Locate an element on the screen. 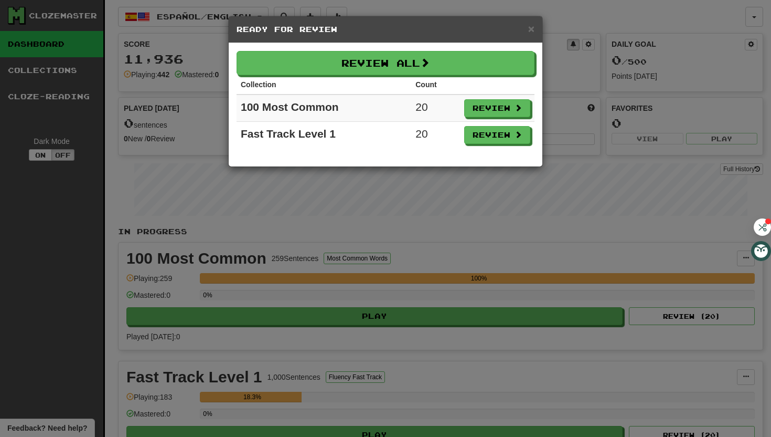 The image size is (771, 437). td: 100 Most Common is located at coordinates (324, 108).